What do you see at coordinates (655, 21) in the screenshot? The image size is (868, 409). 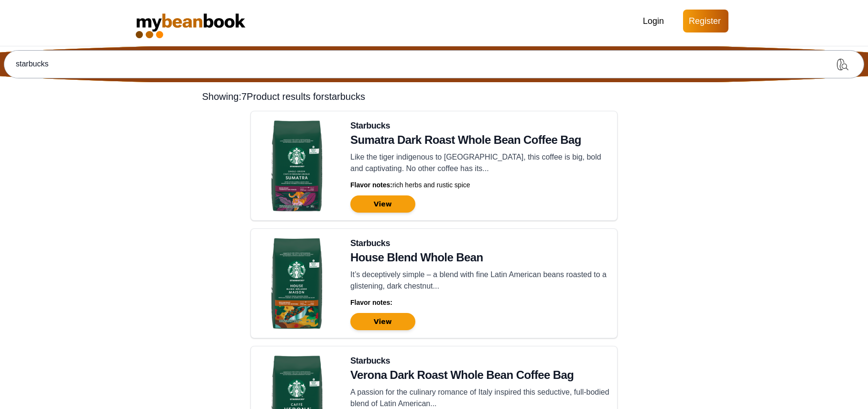 I see `button: Login` at bounding box center [655, 21].